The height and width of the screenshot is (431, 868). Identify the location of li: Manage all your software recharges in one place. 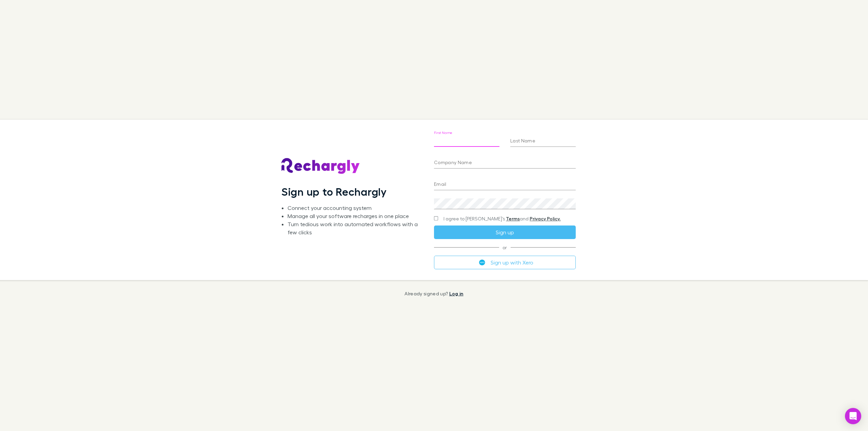
(355, 216).